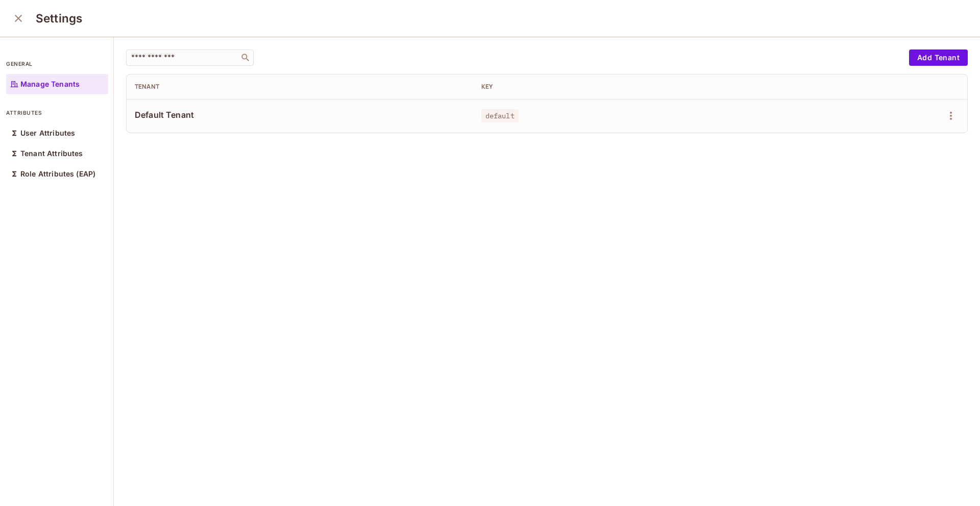  I want to click on p: Manage Tenants, so click(50, 84).